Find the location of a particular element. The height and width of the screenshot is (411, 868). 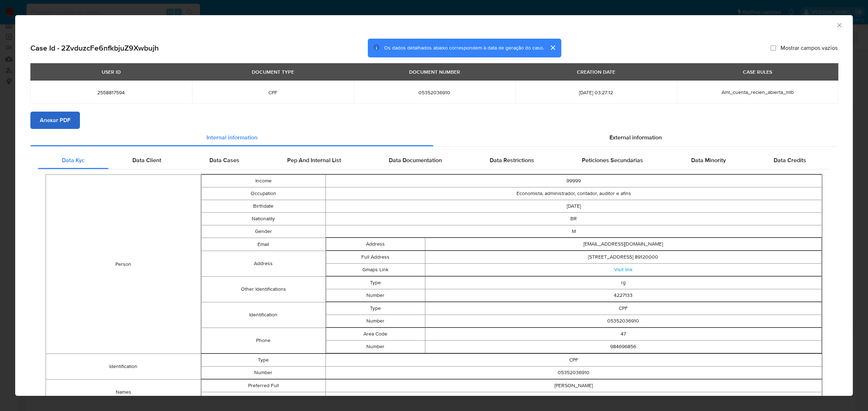

td: Income is located at coordinates (264, 181).